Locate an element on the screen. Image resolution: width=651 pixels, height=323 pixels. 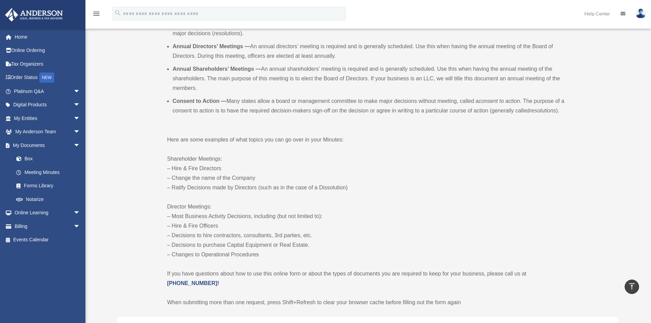
li: An annual shareholders’ meeting is required and is generally scheduled. Use this when having the ... is located at coordinates (370, 79).